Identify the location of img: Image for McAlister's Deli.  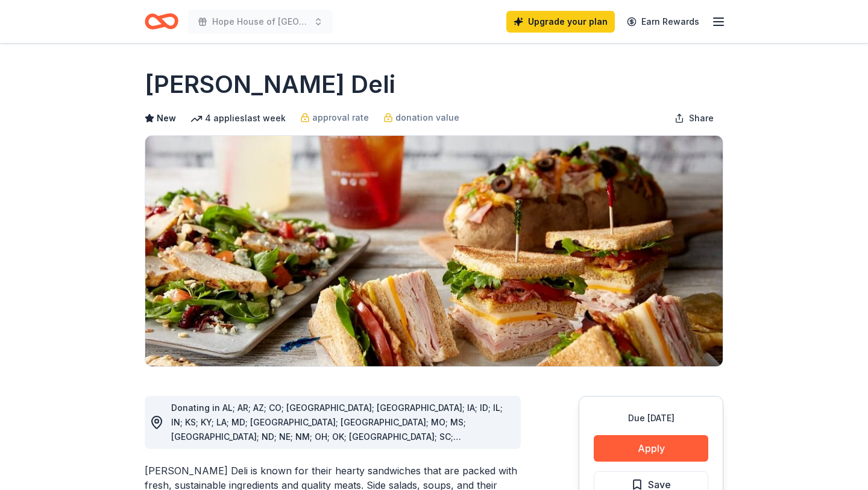
(434, 251).